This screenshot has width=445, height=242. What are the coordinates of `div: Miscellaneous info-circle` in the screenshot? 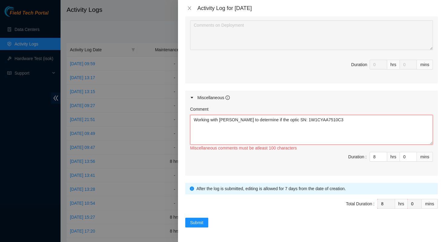 It's located at (312, 98).